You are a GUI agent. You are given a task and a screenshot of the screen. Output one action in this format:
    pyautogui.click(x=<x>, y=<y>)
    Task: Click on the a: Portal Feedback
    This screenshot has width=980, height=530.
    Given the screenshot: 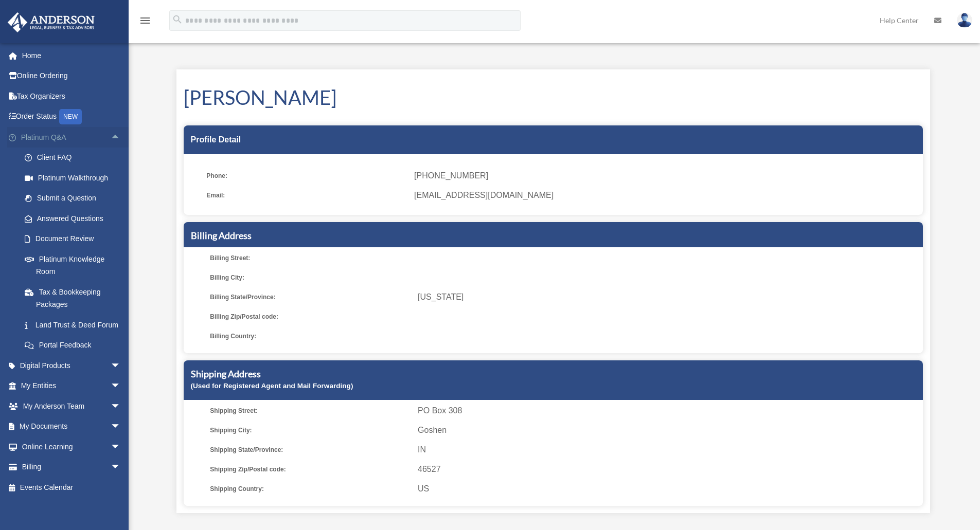 What is the action you would take?
    pyautogui.click(x=75, y=346)
    